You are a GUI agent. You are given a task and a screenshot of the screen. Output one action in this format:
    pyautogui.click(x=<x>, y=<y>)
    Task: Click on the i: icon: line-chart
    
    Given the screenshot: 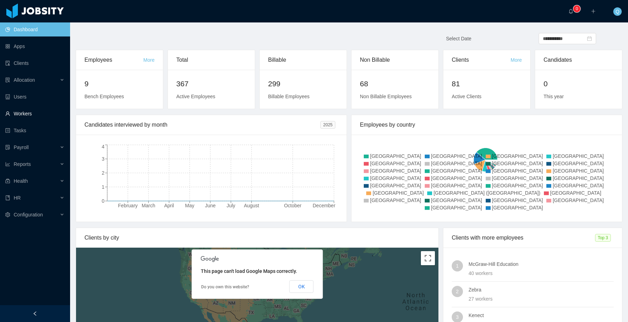 What is the action you would take?
    pyautogui.click(x=8, y=164)
    